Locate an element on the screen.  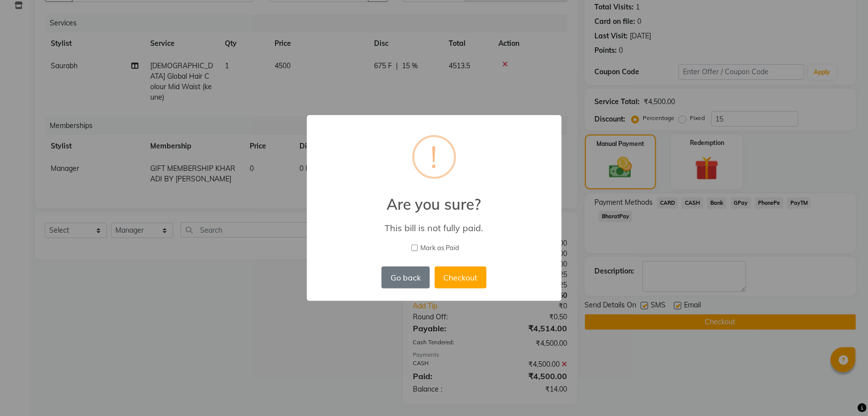
h2: Are you sure? is located at coordinates (434, 198).